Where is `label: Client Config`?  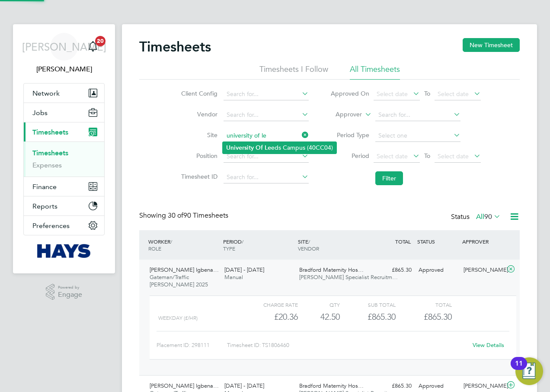
label: Client Config is located at coordinates (198, 93).